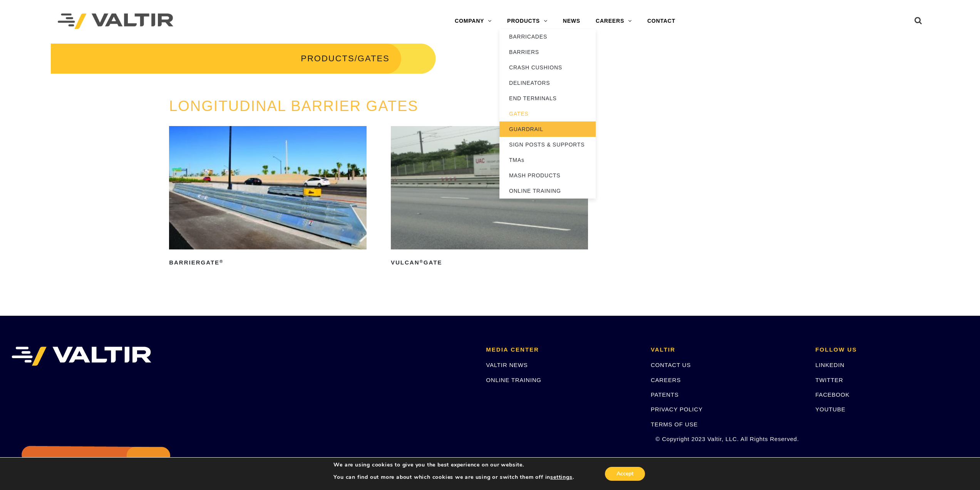  I want to click on h2: BarrierGate, so click(267, 262).